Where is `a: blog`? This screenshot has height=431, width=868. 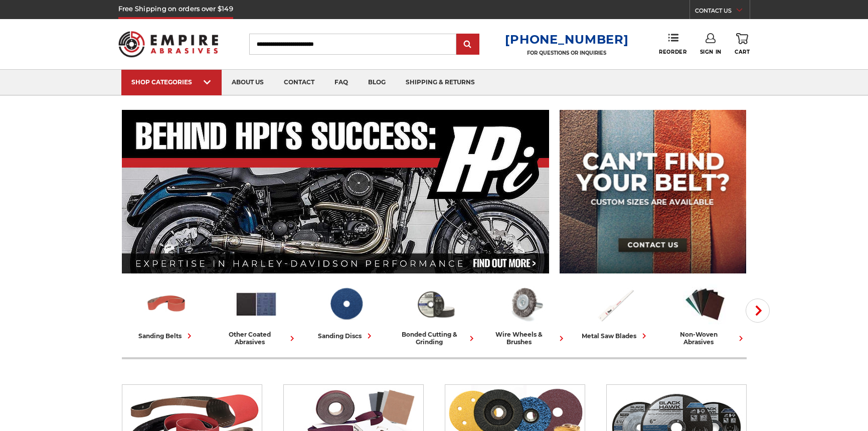 a: blog is located at coordinates (376, 83).